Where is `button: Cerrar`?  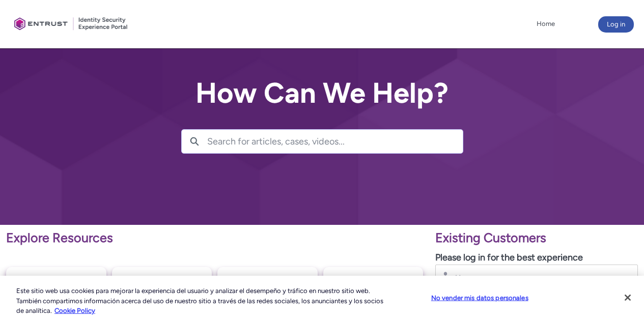
button: Cerrar is located at coordinates (628, 297).